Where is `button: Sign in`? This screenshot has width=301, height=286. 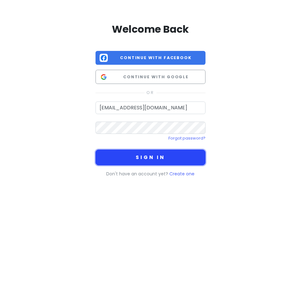 button: Sign in is located at coordinates (150, 157).